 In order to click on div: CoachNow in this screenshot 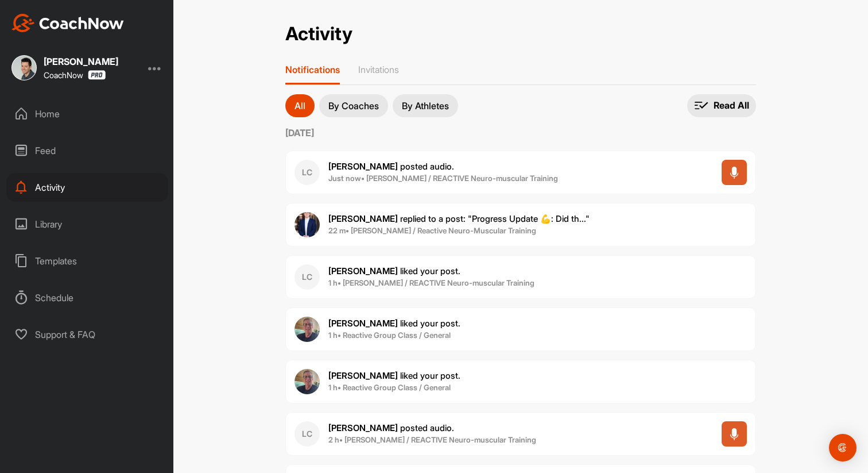, I will do `click(74, 74)`.